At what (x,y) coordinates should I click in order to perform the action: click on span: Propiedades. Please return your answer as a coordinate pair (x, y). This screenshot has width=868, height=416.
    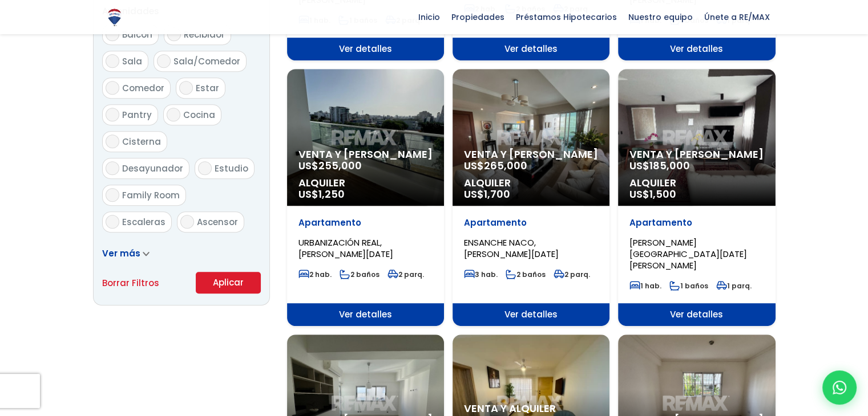
    Looking at the image, I should click on (478, 17).